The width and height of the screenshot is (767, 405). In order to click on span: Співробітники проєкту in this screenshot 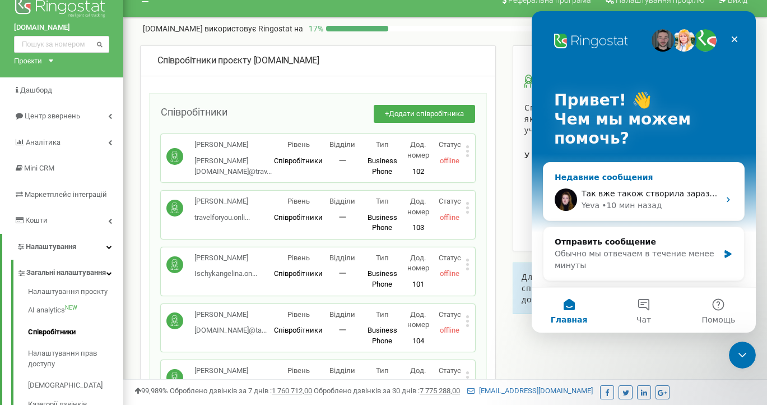, I will do `click(204, 60)`.